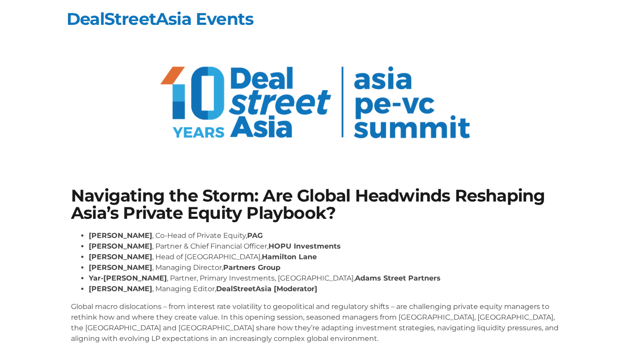 This screenshot has height=364, width=639. Describe the element at coordinates (266, 289) in the screenshot. I see `strong: DealStreetAsia [Moderator]` at that location.